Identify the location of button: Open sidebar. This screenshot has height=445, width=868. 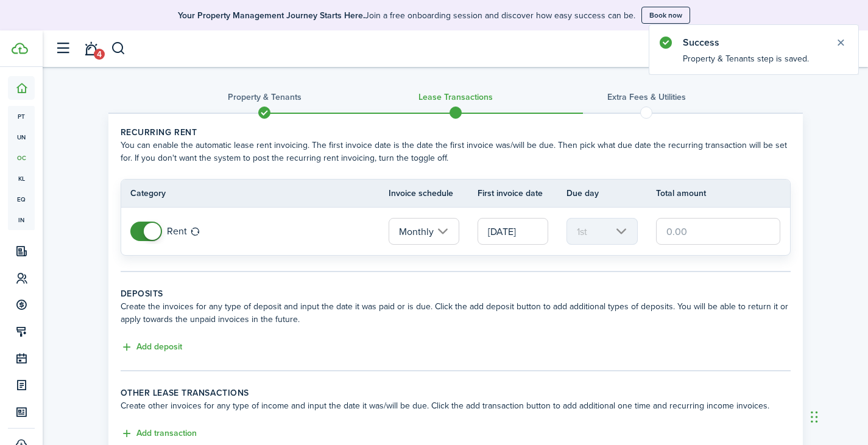
(63, 49).